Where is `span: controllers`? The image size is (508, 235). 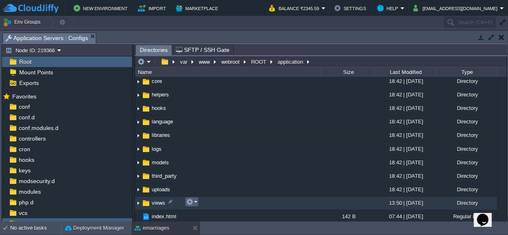
span: controllers is located at coordinates (32, 139).